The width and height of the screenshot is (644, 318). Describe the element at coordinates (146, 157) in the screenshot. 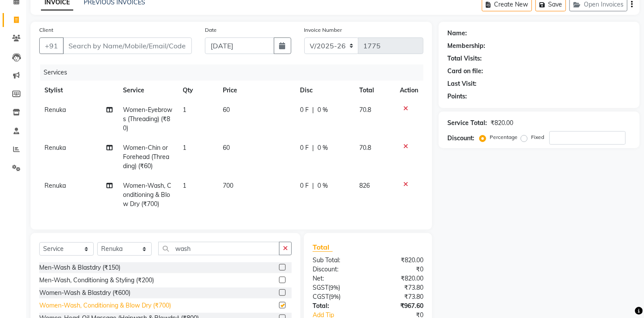

I see `span: Women-Chin or Forehead (Threading) (₹60)` at that location.